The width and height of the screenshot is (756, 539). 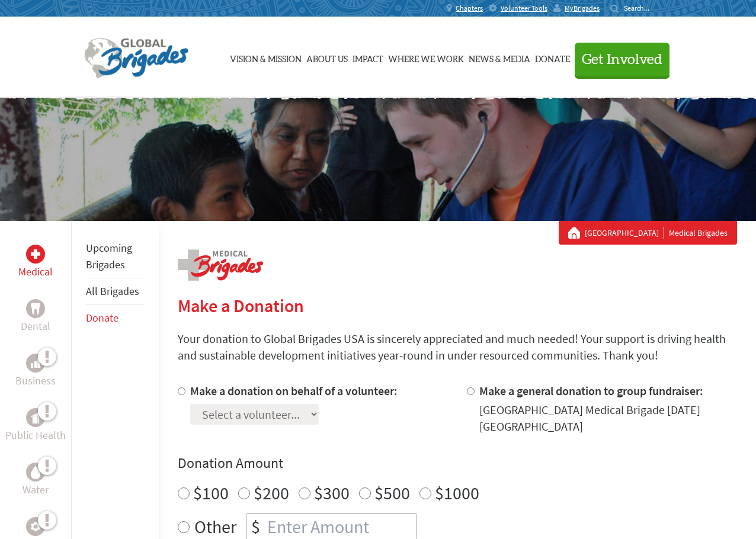 I want to click on div: Dental, so click(x=36, y=309).